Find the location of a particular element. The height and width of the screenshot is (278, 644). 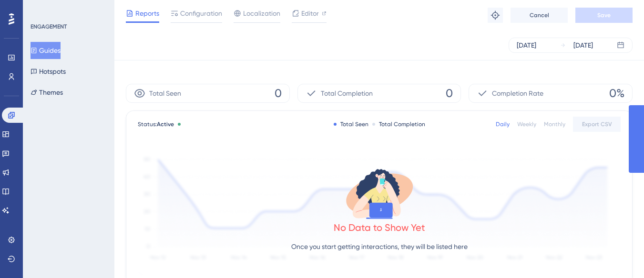

span: Cancel is located at coordinates (539, 15).